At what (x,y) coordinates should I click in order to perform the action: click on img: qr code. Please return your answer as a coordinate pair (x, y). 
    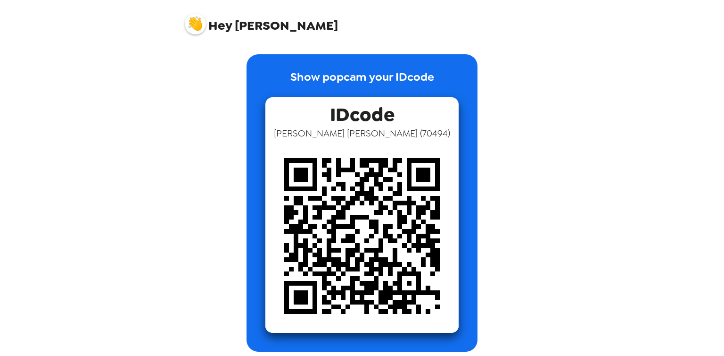
    Looking at the image, I should click on (362, 236).